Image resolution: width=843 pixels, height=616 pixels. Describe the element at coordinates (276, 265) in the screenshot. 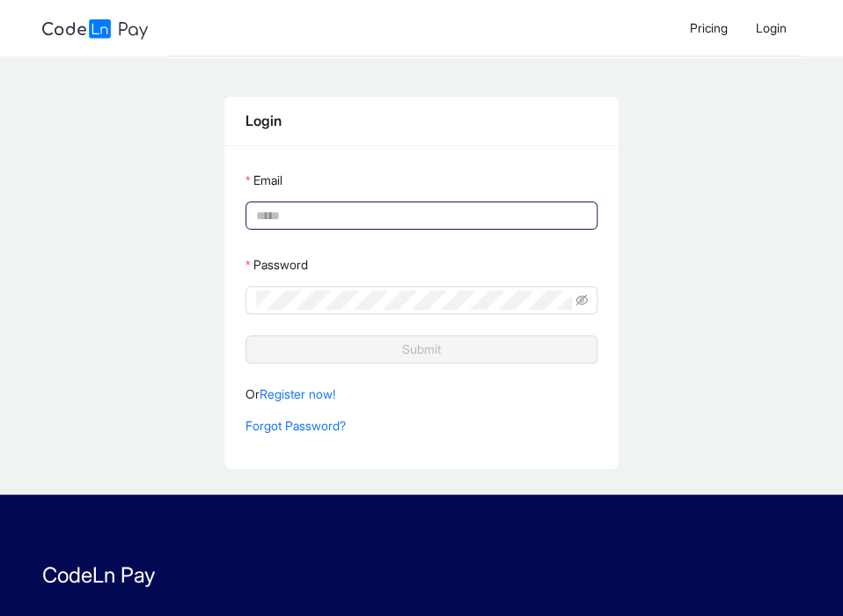

I see `label: Password` at that location.